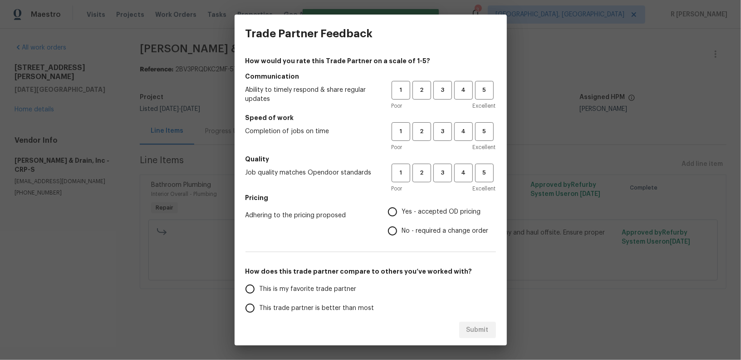 The image size is (741, 360). Describe the element at coordinates (317, 308) in the screenshot. I see `span: This trade partner is better than most` at that location.